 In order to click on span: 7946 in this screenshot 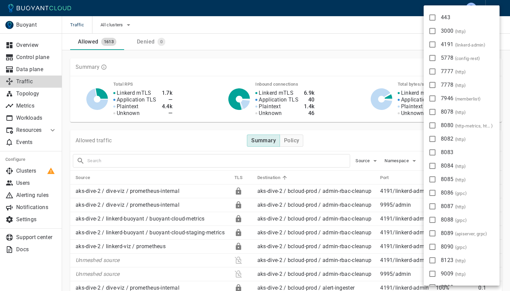, I will do `click(461, 98)`.